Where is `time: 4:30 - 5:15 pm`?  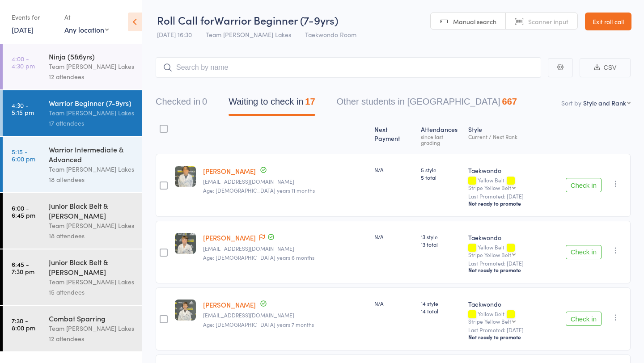
time: 4:30 - 5:15 pm is located at coordinates (23, 109).